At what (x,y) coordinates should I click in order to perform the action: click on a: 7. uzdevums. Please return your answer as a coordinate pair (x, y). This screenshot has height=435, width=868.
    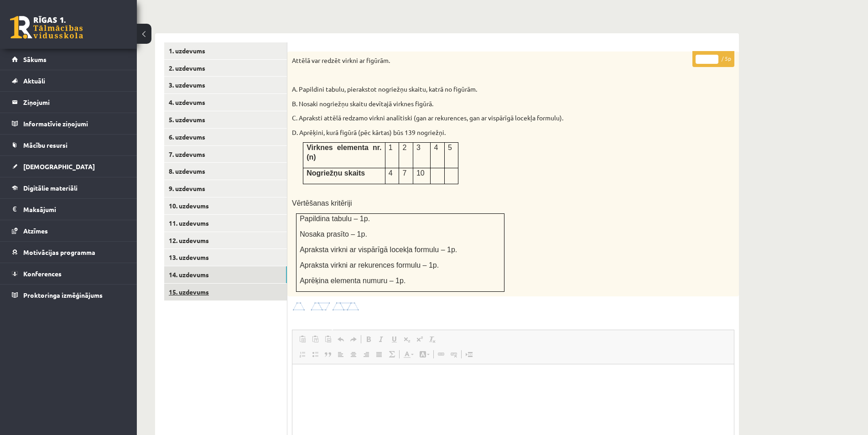
    Looking at the image, I should click on (225, 154).